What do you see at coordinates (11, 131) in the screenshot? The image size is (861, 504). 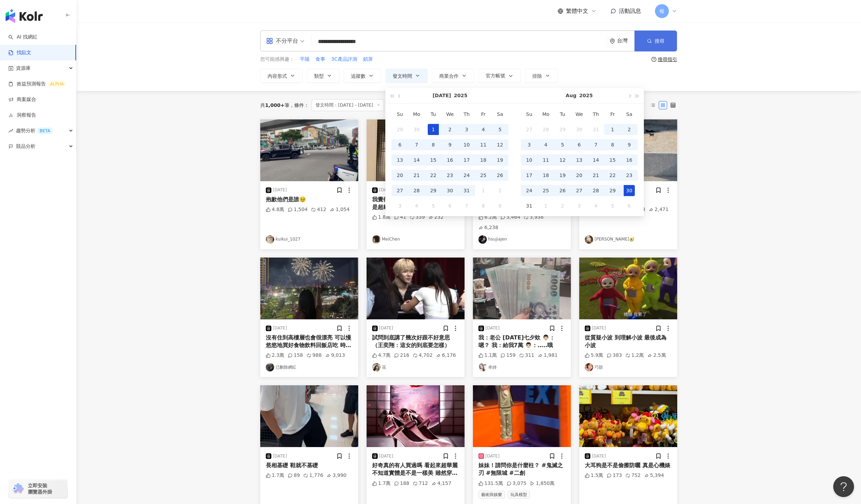 I see `span: rise` at bounding box center [11, 131].